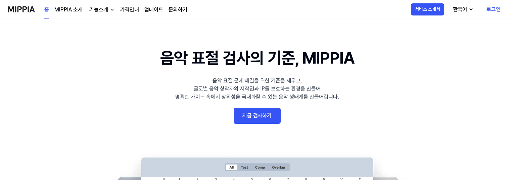 This screenshot has width=514, height=180. I want to click on button: 한국어, so click(463, 9).